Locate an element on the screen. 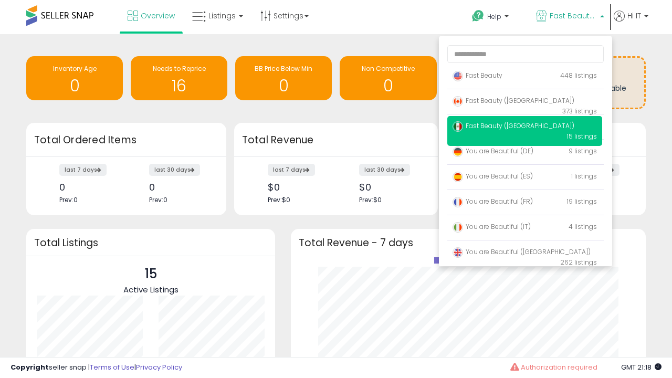 The image size is (672, 378). a: Needs to Reprice 16 is located at coordinates (179, 78).